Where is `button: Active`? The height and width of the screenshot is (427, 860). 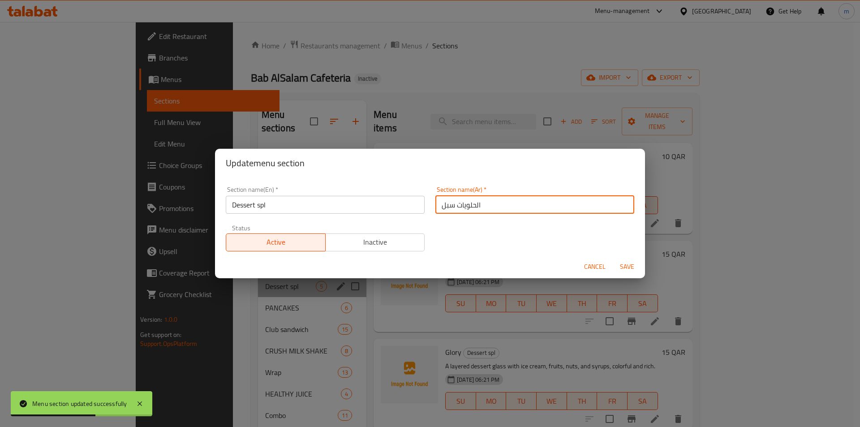
button: Active is located at coordinates (275, 242).